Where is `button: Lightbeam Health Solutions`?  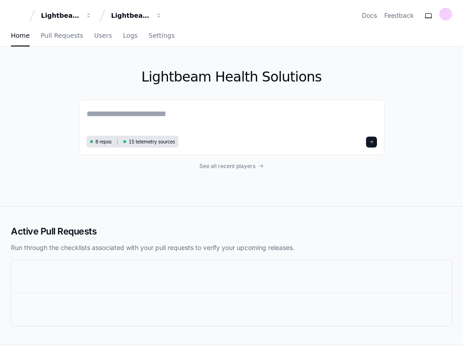 button: Lightbeam Health Solutions is located at coordinates (137, 15).